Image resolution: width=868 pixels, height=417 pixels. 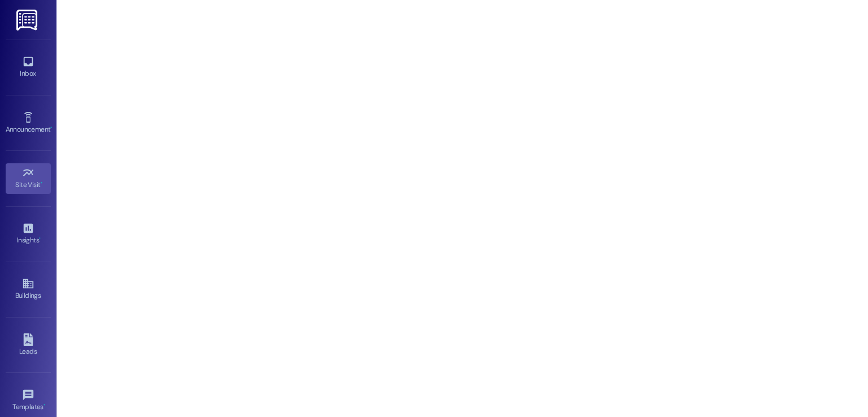 I want to click on a: Inbox, so click(x=28, y=67).